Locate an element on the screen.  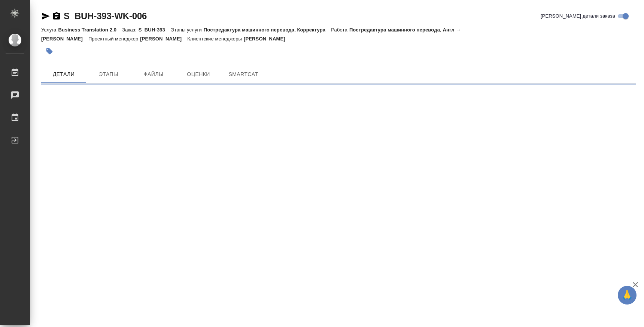
a: S_BUH-393-WK-006 is located at coordinates (105, 16).